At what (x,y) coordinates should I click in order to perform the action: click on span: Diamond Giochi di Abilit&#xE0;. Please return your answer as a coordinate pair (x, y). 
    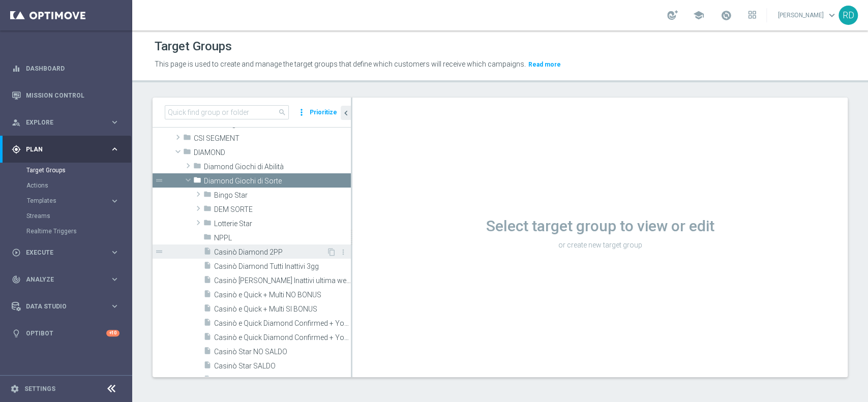
    Looking at the image, I should click on (277, 166).